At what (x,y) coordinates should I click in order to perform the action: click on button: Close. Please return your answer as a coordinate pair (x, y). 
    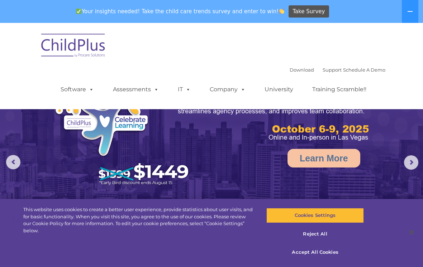
    Looking at the image, I should click on (412, 233).